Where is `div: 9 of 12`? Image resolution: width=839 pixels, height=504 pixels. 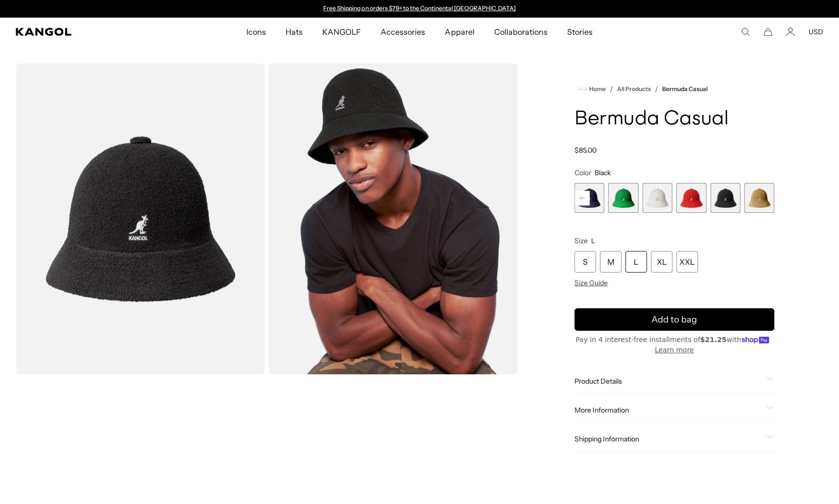 div: 9 of 12 is located at coordinates (656, 198).